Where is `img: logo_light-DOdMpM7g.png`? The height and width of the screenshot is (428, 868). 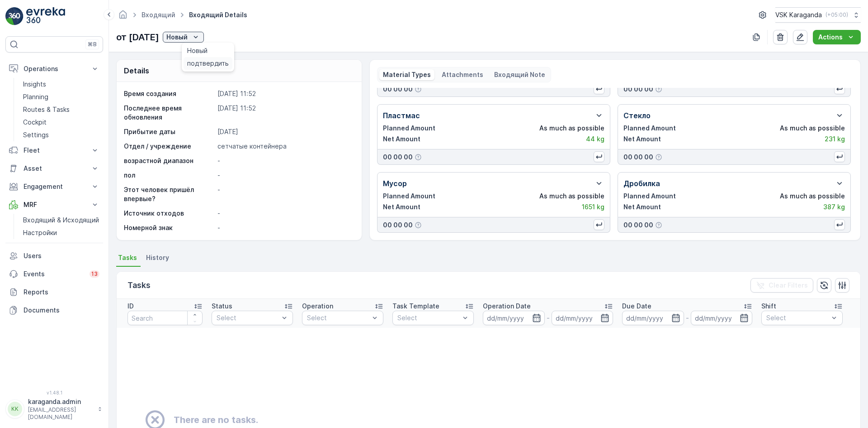
img: logo_light-DOdMpM7g.png is located at coordinates (46, 16).